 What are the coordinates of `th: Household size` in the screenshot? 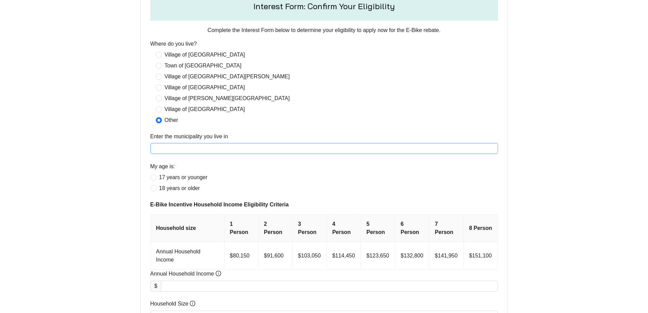 It's located at (188, 228).